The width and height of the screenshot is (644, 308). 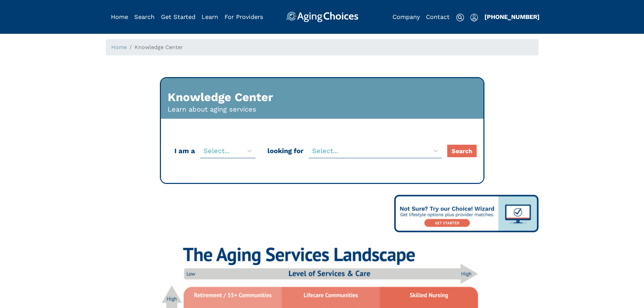 What do you see at coordinates (460, 18) in the screenshot?
I see `img: search-icon.svg` at bounding box center [460, 18].